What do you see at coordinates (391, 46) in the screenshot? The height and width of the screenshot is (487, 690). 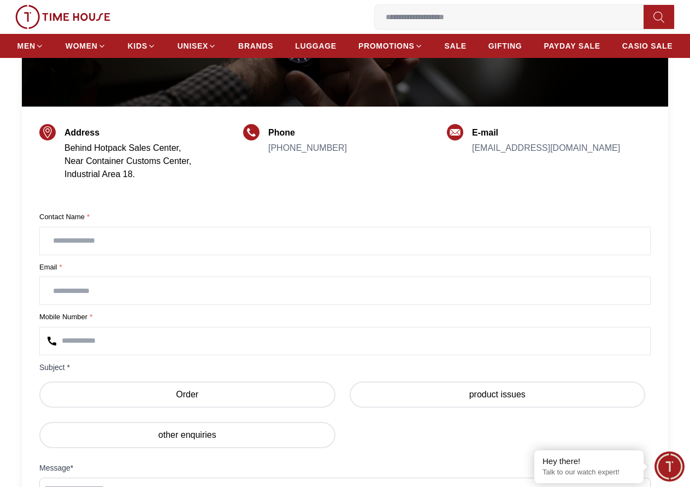 I see `a: PROMOTIONS` at bounding box center [391, 46].